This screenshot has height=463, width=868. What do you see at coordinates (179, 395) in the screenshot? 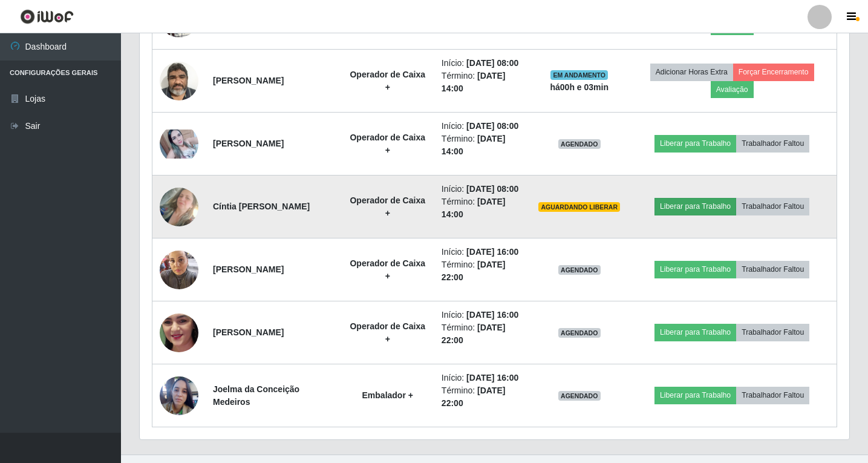
I see `img: 1754014885727.jpeg` at bounding box center [179, 395].